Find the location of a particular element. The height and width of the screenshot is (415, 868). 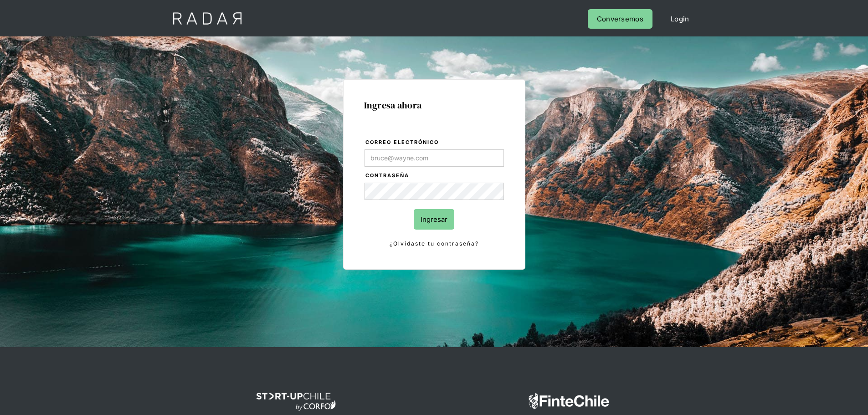

h1: Ingresa ahora is located at coordinates (434, 105).